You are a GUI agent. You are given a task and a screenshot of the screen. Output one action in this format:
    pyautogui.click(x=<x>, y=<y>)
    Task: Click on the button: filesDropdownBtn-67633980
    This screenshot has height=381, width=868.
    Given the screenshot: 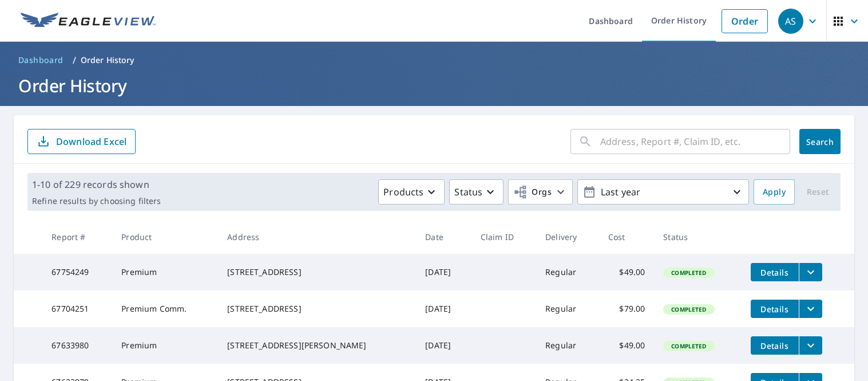 What is the action you would take?
    pyautogui.click(x=810, y=345)
    